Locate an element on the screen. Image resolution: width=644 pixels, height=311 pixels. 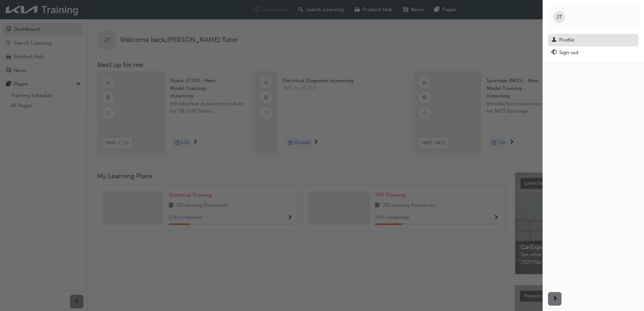
span: man-icon is located at coordinates (554, 41).